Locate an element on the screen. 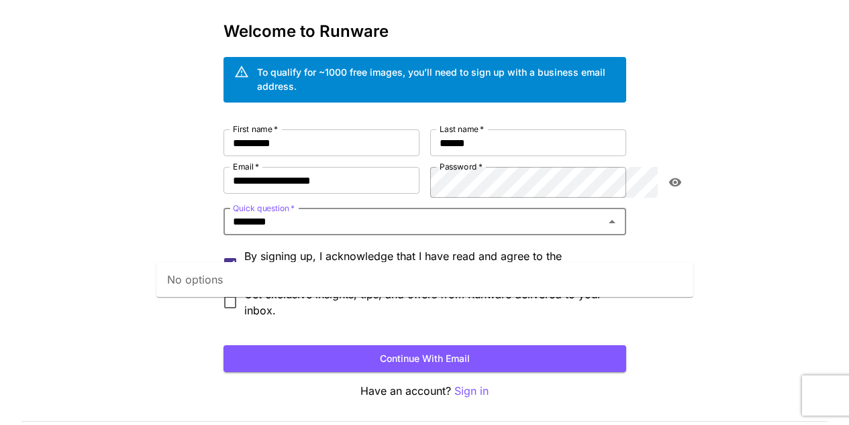  button: Continue with email is located at coordinates (425, 359).